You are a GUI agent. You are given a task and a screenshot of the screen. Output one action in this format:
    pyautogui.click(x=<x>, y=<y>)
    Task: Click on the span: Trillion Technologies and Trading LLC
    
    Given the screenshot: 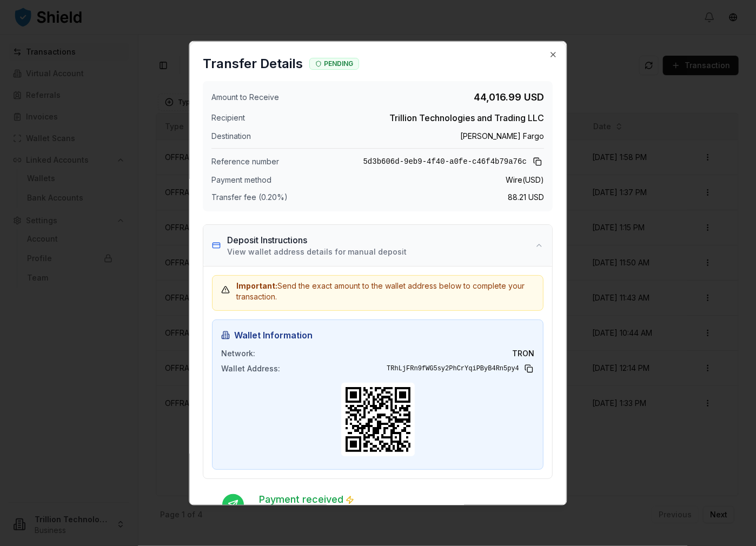 What is the action you would take?
    pyautogui.click(x=467, y=118)
    